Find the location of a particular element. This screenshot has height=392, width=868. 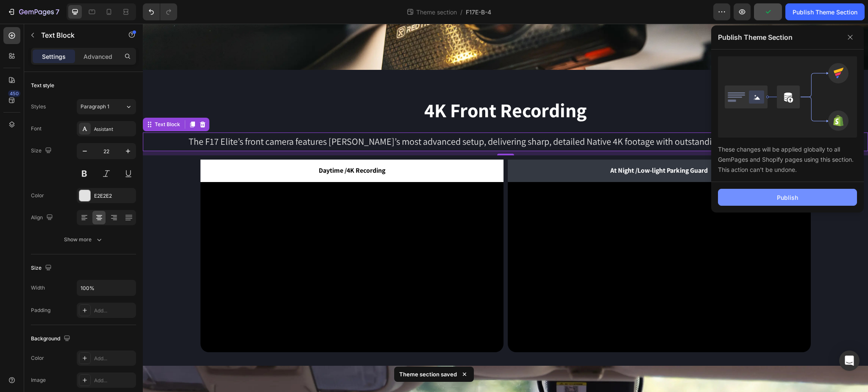

span: Theme section is located at coordinates (436, 12).